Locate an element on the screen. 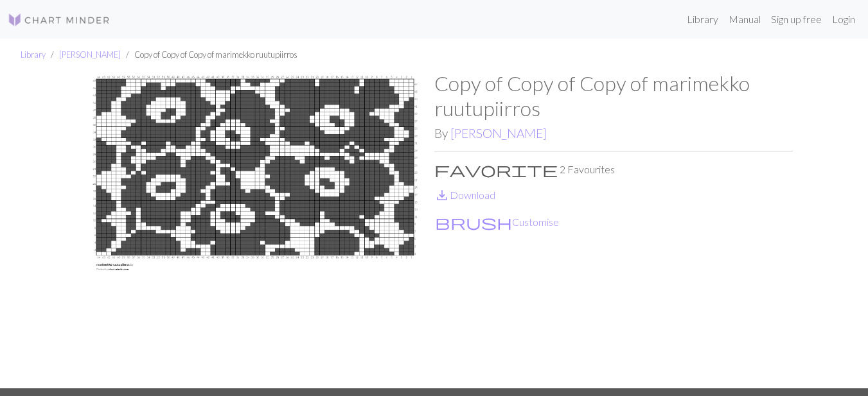 Image resolution: width=868 pixels, height=396 pixels. span: favorite is located at coordinates (496, 169).